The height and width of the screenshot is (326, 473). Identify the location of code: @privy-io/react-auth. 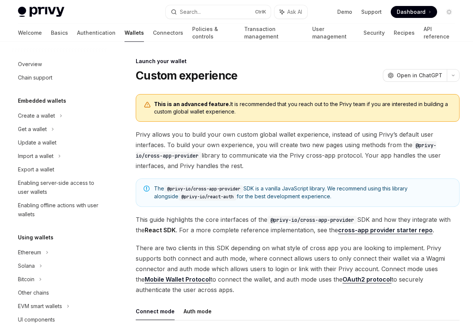
(207, 197).